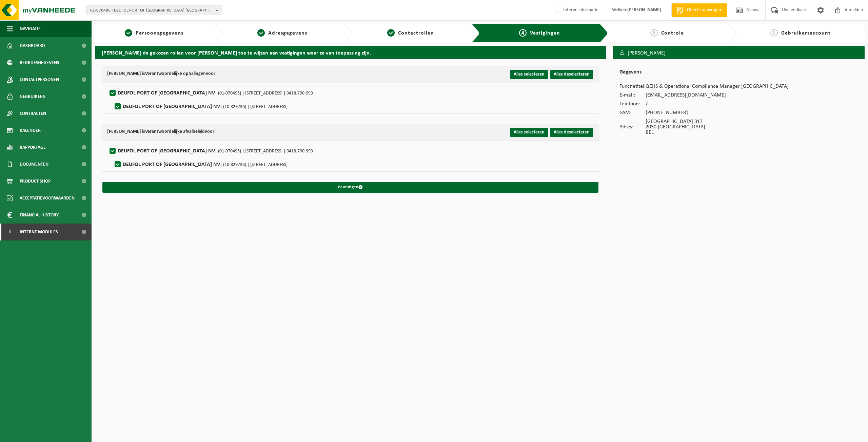 Image resolution: width=868 pixels, height=442 pixels. I want to click on span: Adresgegevens, so click(287, 33).